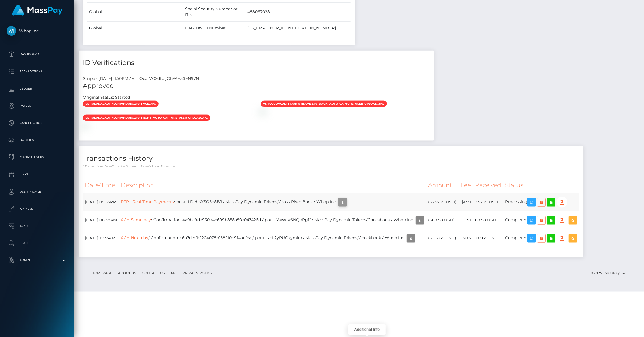 The image size is (644, 337). I want to click on td: ($69.58 USD), so click(442, 220).